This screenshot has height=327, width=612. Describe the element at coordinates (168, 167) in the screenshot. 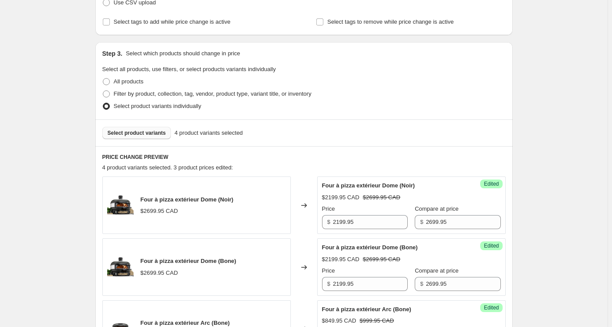

I see `span: 4 product variants selected. 3 product prices edited:` at that location.